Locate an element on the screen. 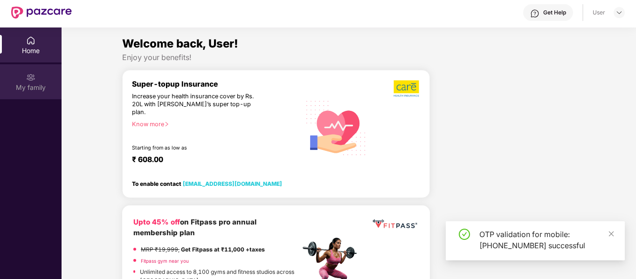 Image resolution: width=636 pixels, height=279 pixels. div: Know more is located at coordinates (213, 124).